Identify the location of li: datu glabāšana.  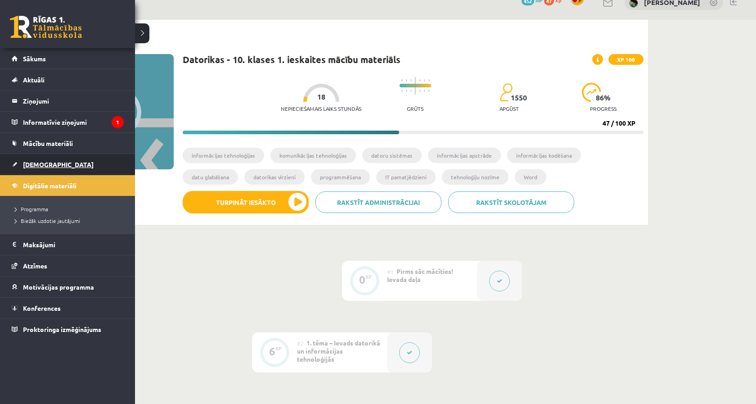
(210, 177).